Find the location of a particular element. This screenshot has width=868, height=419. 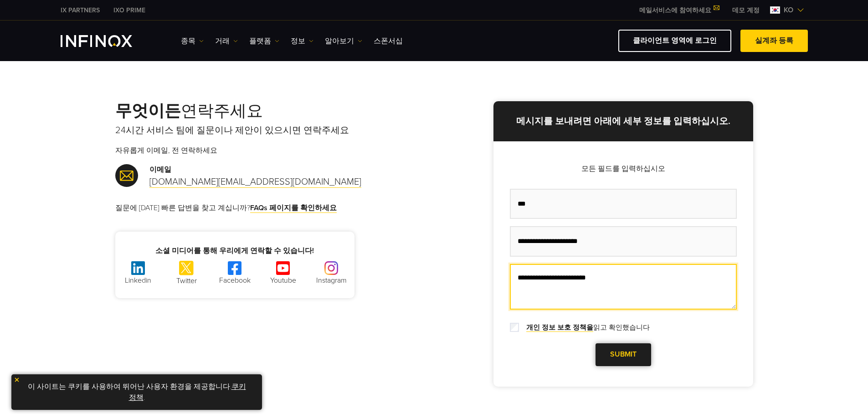

label: 읽고 확인했습니다 is located at coordinates (585, 327).